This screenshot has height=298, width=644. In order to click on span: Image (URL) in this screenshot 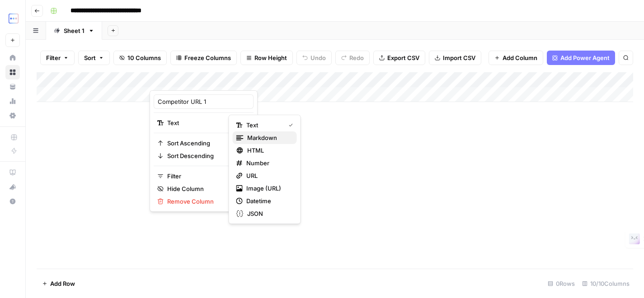, I will do `click(268, 188)`.